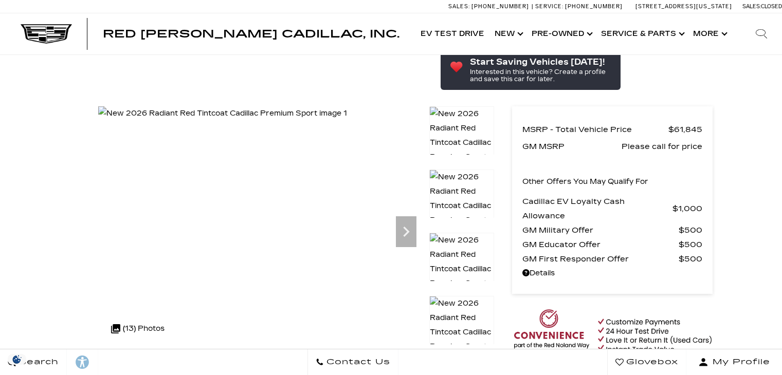  Describe the element at coordinates (597, 209) in the screenshot. I see `span: Cadillac EV Loyalty Cash Allowance` at that location.